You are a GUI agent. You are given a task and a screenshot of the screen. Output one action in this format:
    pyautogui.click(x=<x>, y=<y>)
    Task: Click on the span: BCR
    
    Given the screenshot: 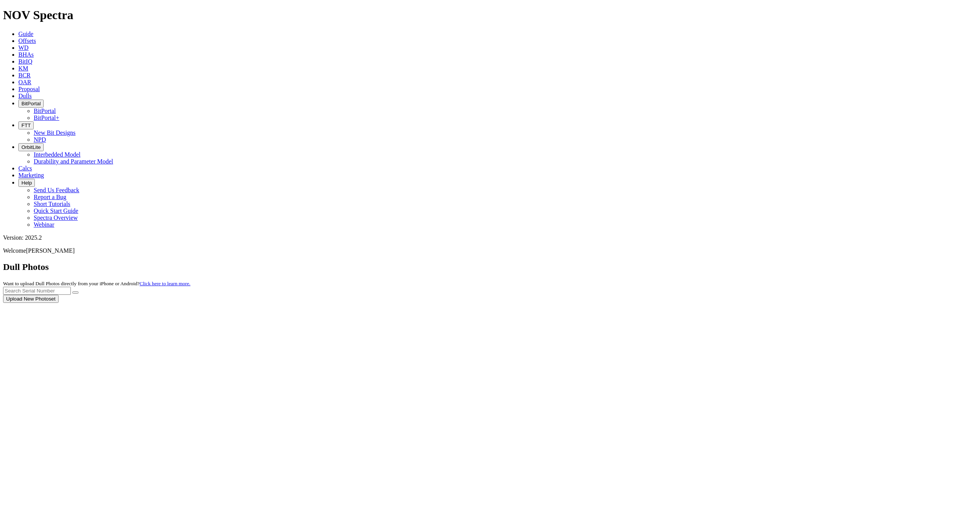 What is the action you would take?
    pyautogui.click(x=25, y=75)
    